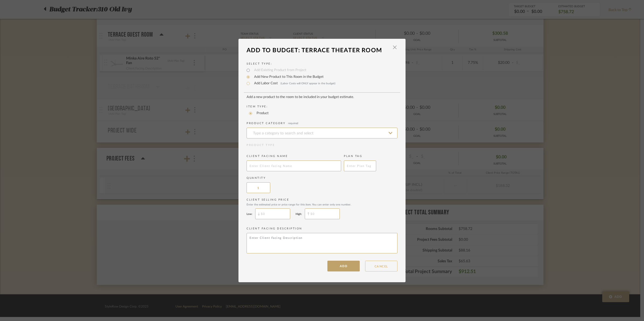  What do you see at coordinates (359, 156) in the screenshot?
I see `label: Plan Tag` at bounding box center [359, 156].